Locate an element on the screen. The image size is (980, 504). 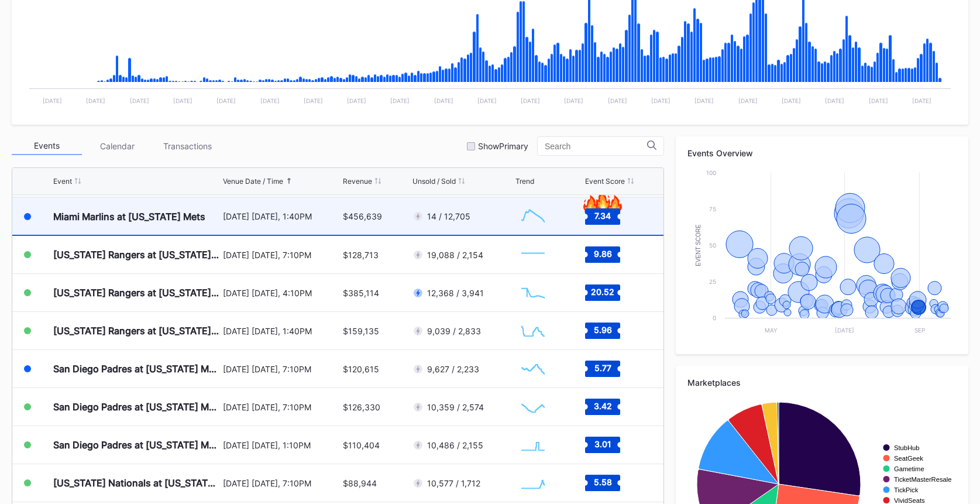
div: 14 / 12,705 is located at coordinates (449, 215).